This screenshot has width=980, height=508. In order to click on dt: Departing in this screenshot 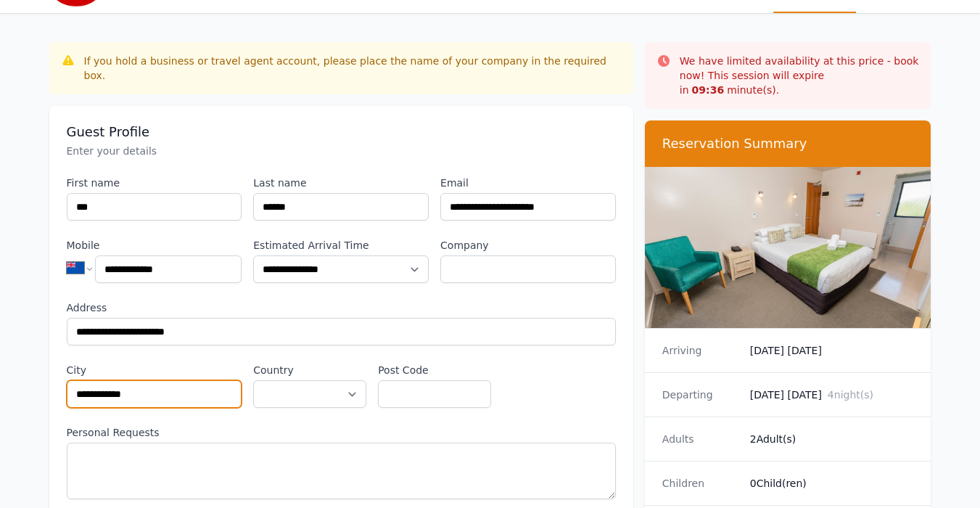, I will do `click(699, 395)`.